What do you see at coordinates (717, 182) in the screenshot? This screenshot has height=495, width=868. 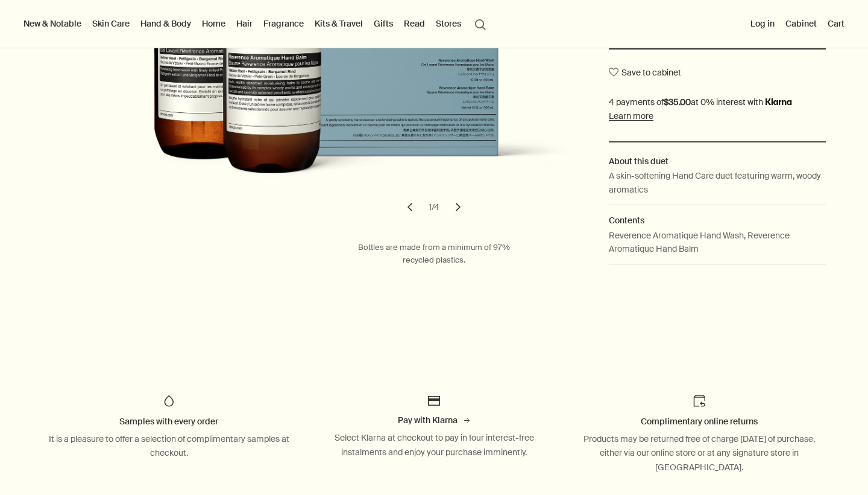 I see `p: A skin-softening Hand Care duet featuring warm, woody aromatics` at bounding box center [717, 182].